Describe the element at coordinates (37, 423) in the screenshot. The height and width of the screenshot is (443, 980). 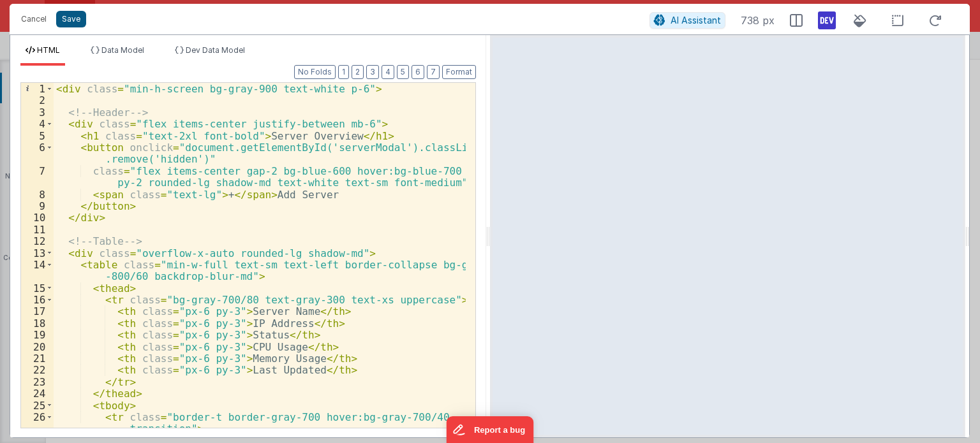
I see `div: 26` at that location.